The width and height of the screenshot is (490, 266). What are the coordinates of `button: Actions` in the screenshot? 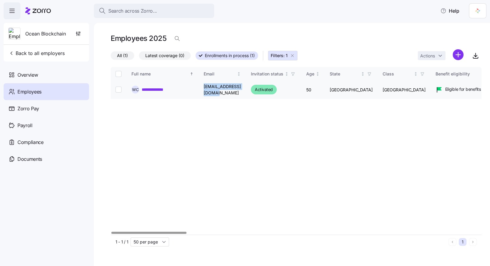 It's located at (431, 56).